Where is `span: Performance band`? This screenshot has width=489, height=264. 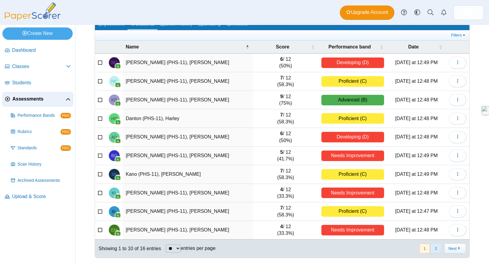
span: Performance band is located at coordinates (350, 47).